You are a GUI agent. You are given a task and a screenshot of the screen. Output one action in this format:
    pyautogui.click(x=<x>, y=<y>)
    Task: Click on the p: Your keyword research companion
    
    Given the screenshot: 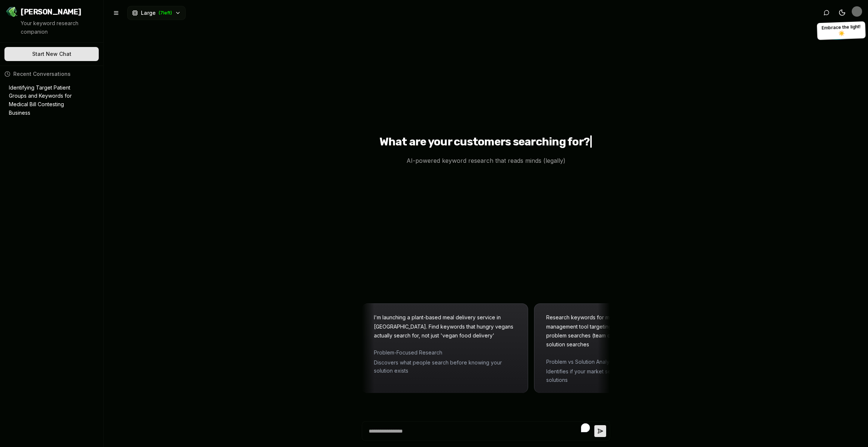 What is the action you would take?
    pyautogui.click(x=59, y=28)
    